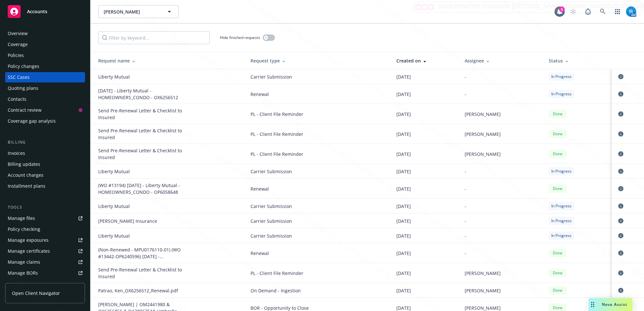 This screenshot has width=644, height=311. Describe the element at coordinates (603, 12) in the screenshot. I see `a: Search` at that location.